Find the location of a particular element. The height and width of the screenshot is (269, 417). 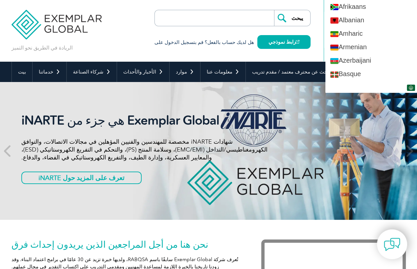

a: Armenian is located at coordinates (371, 47).